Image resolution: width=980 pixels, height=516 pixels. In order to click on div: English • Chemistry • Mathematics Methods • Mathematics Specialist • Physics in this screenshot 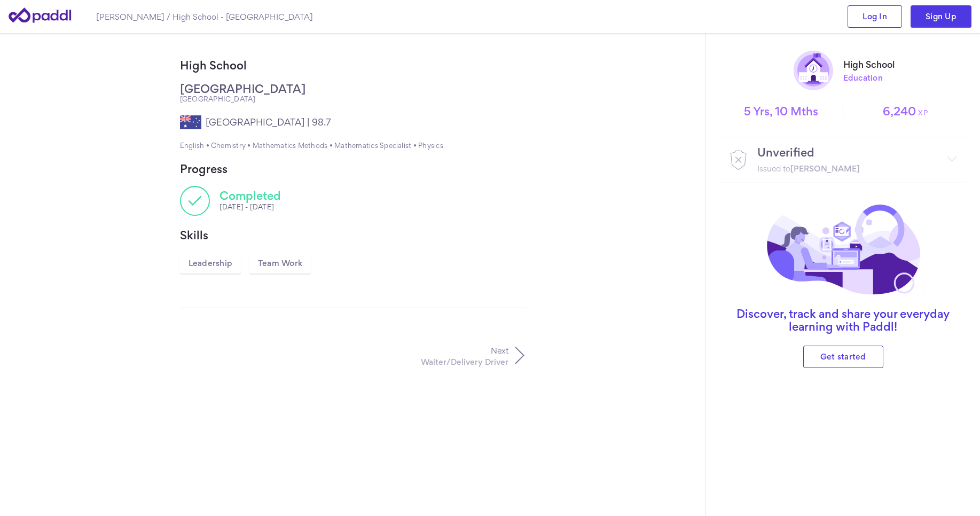, I will do `click(353, 145)`.